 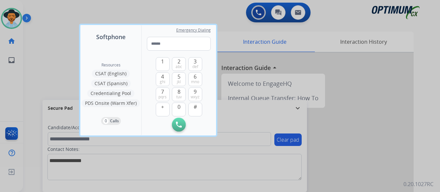 I want to click on span: 0, so click(x=179, y=107).